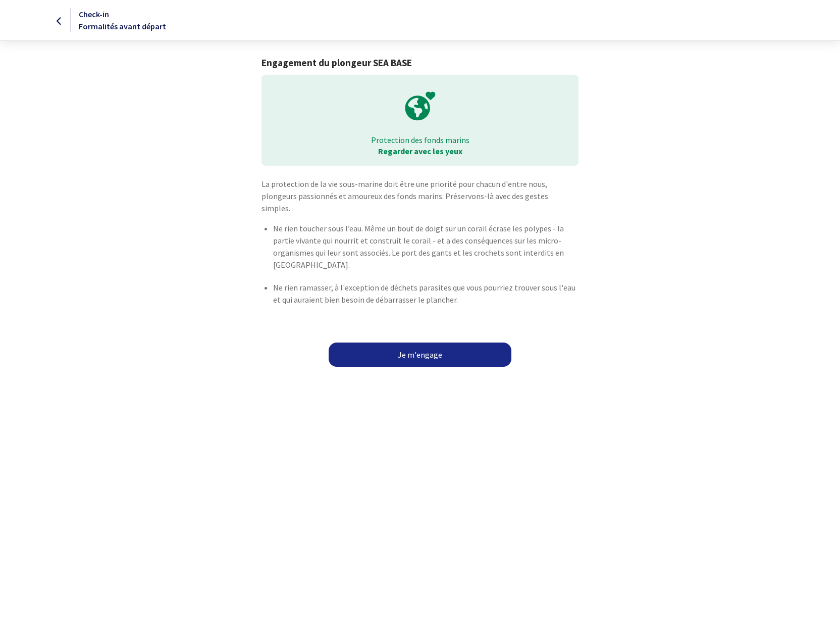  What do you see at coordinates (426, 246) in the screenshot?
I see `p: Ne rien toucher sous l’eau. Même un bout de doigt sur un corail écrase les polypes - la partie vi...` at bounding box center [426, 246].